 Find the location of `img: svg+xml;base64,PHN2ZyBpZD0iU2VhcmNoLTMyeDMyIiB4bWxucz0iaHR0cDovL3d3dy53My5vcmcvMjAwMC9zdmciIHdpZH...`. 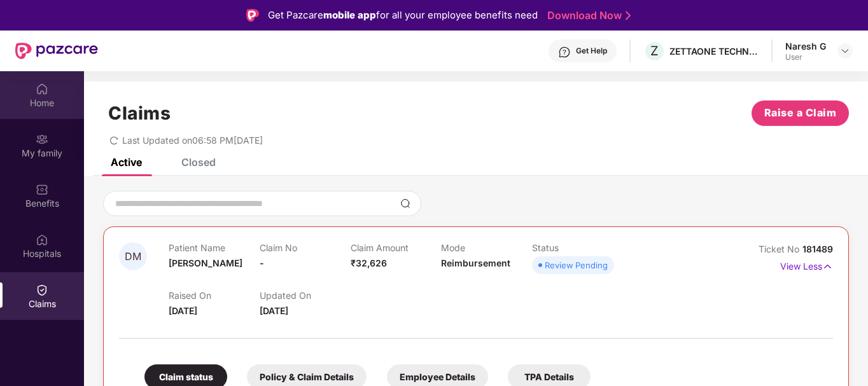

img: svg+xml;base64,PHN2ZyBpZD0iU2VhcmNoLTMyeDMyIiB4bWxucz0iaHR0cDovL3d3dy53My5vcmcvMjAwMC9zdmciIHdpZH... is located at coordinates (406, 204).